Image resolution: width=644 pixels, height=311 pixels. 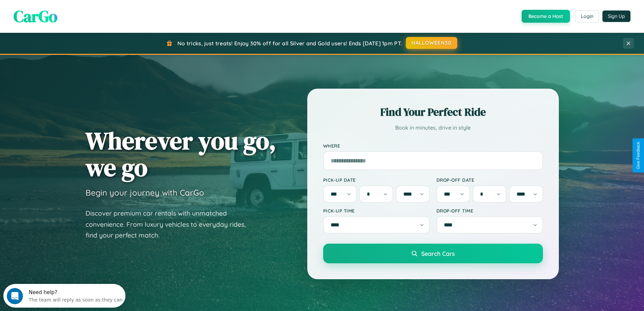 What do you see at coordinates (376, 180) in the screenshot?
I see `label: Pick-up Date` at bounding box center [376, 180].